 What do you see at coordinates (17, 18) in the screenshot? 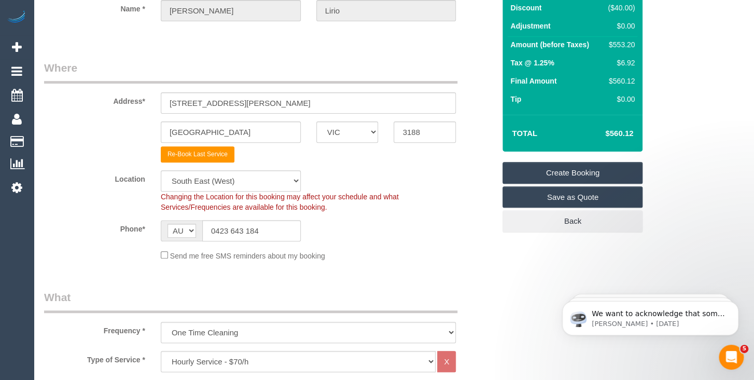
I see `img: Automaid Logo` at bounding box center [17, 18].